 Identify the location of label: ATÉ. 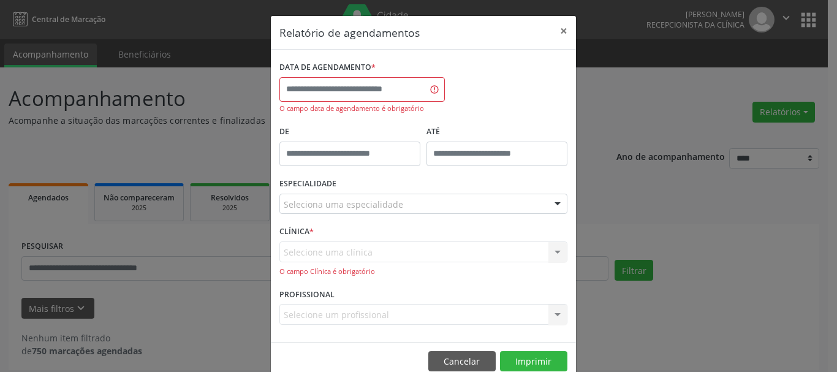
(497, 132).